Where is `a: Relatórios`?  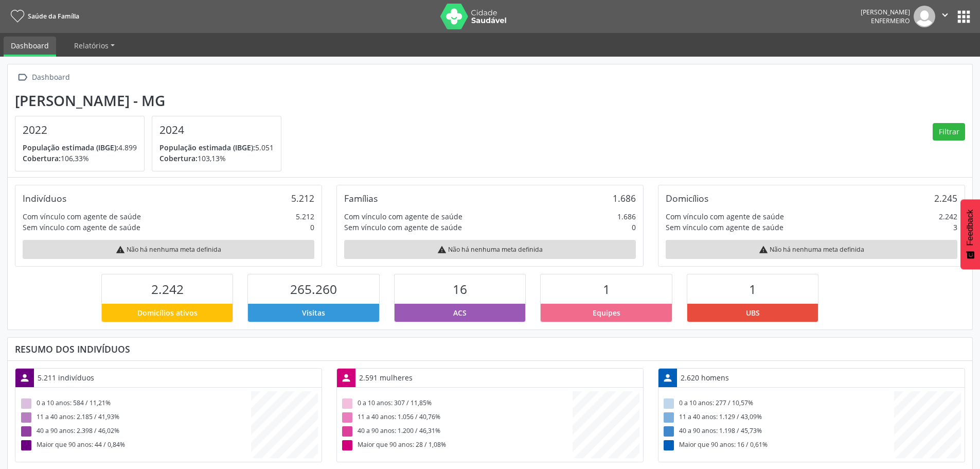
a: Relatórios is located at coordinates (94, 45).